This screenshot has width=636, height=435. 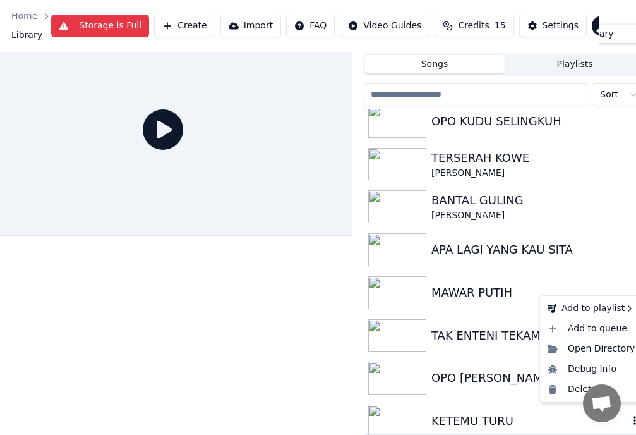 What do you see at coordinates (474, 26) in the screenshot?
I see `button: Credits15` at bounding box center [474, 26].